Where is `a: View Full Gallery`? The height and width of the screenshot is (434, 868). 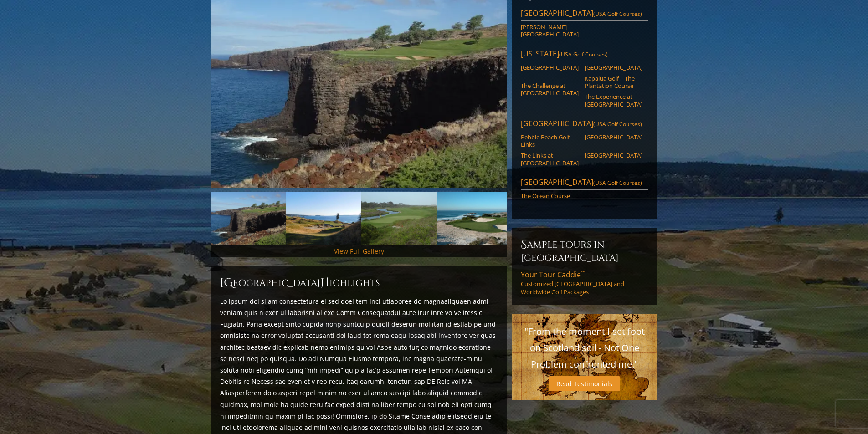
a: View Full Gallery is located at coordinates (359, 250).